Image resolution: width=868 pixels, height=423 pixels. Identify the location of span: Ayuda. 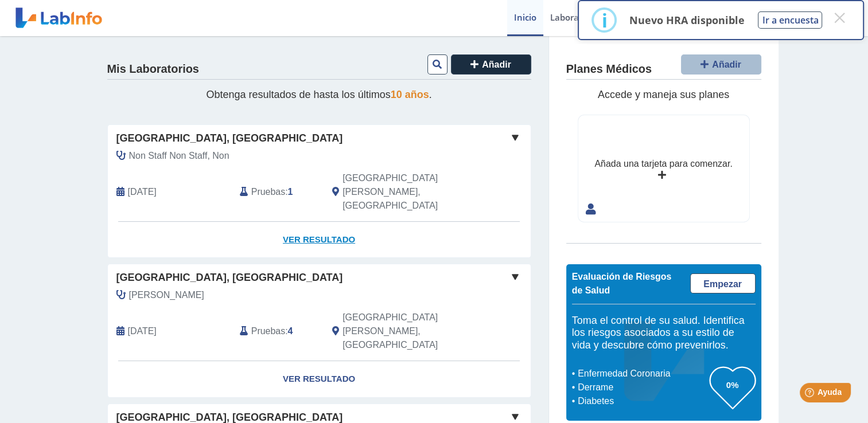
(64, 14).